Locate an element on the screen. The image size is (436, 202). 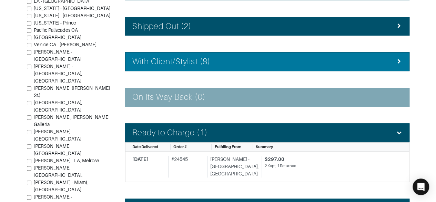
span: Date Delivered is located at coordinates (145, 146).